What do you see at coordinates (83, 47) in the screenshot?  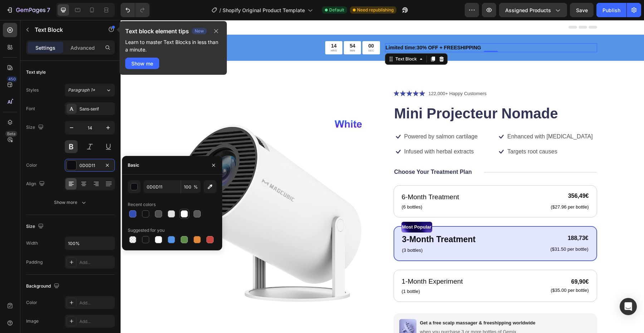 I see `p: Advanced` at bounding box center [83, 47].